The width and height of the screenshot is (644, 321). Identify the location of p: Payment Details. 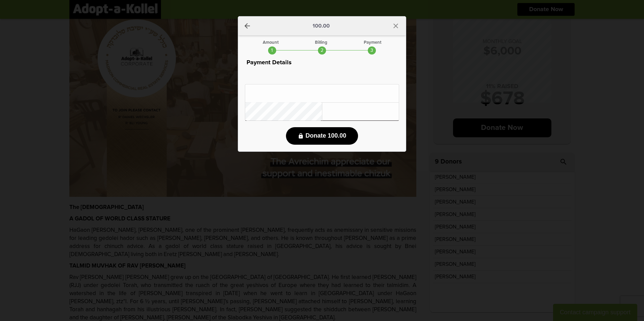
(322, 62).